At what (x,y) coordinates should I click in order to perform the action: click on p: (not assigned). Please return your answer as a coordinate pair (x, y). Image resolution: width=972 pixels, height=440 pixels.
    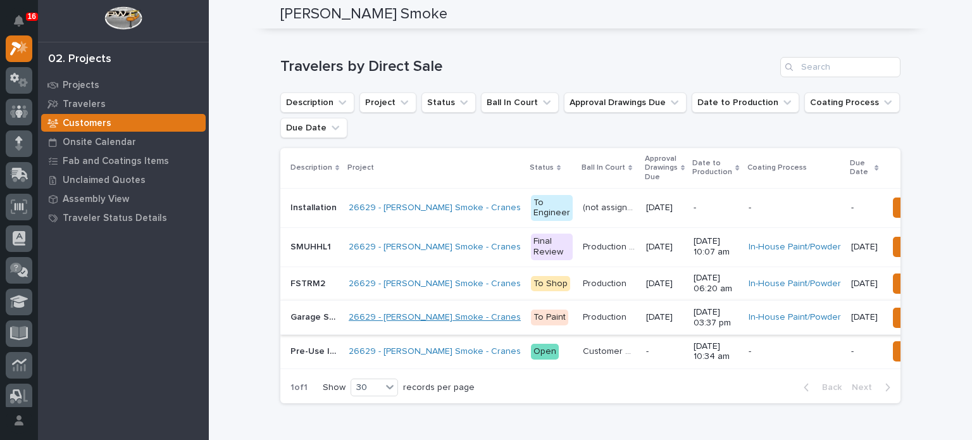
    Looking at the image, I should click on (611, 206).